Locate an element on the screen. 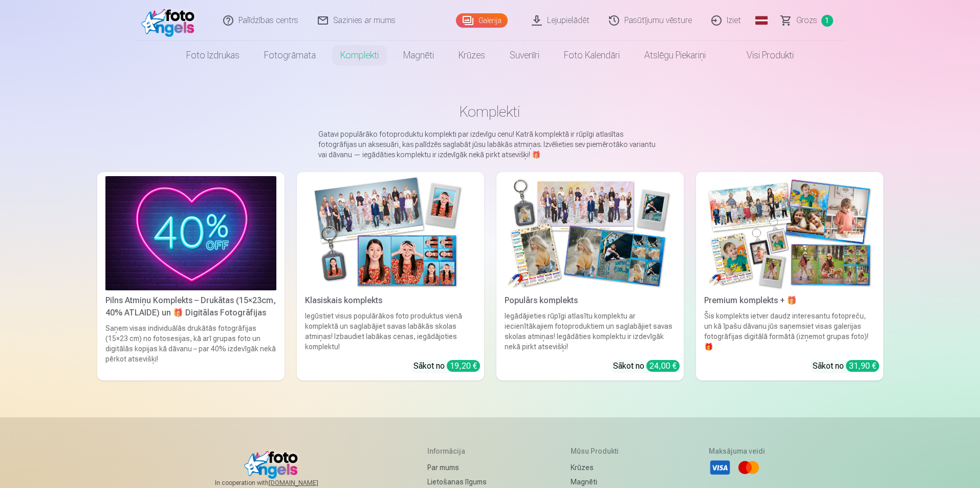  img: Populārs komplekts is located at coordinates (590, 233).